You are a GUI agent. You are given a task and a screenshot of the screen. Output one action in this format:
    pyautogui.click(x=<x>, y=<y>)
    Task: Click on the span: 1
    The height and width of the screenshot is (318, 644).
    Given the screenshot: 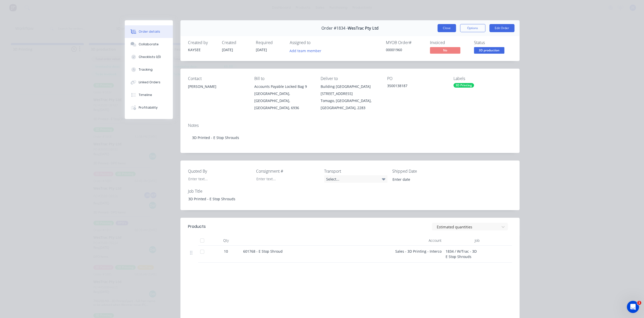 What is the action you would take?
    pyautogui.click(x=639, y=302)
    